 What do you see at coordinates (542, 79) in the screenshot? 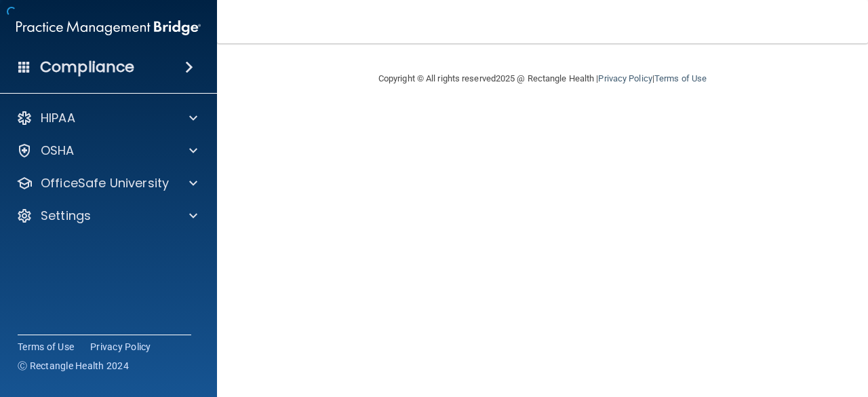
I see `div: Copyright © All rights reserved 2025 @ Rectangle Health | |` at bounding box center [542, 79].